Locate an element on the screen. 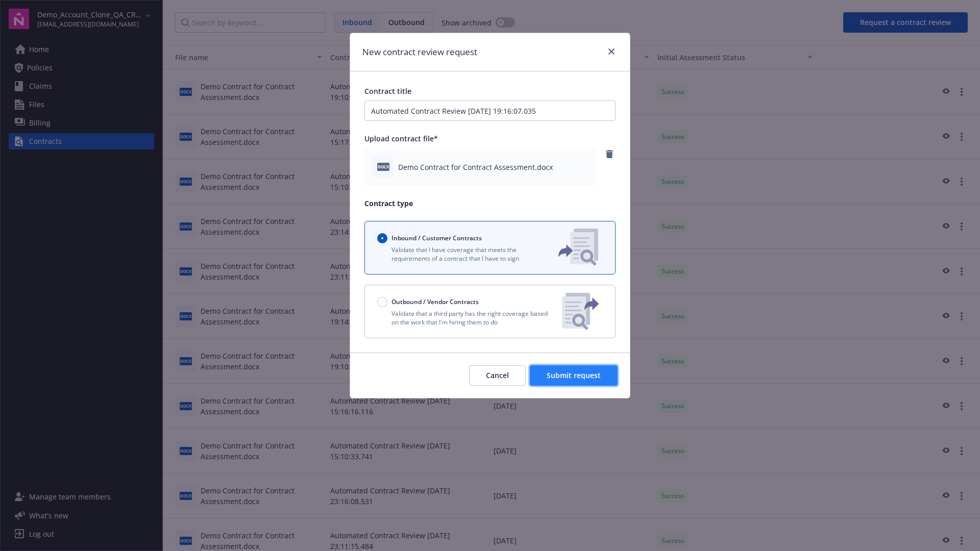  button: Inbound / Customer ContractsValidate that I have coverage that meets the requirements of a contra... is located at coordinates (490, 247).